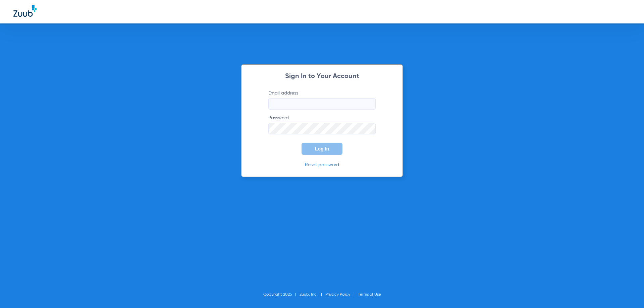 This screenshot has height=308, width=644. I want to click on button: Log In, so click(322, 149).